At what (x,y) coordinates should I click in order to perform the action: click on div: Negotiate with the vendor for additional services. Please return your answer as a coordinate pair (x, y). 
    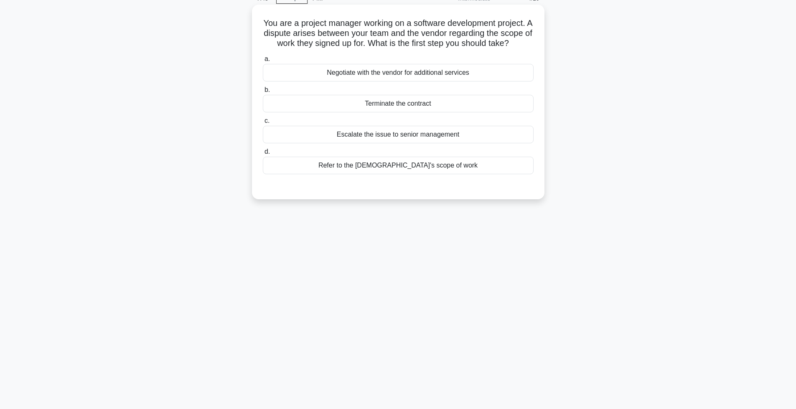
    Looking at the image, I should click on (398, 73).